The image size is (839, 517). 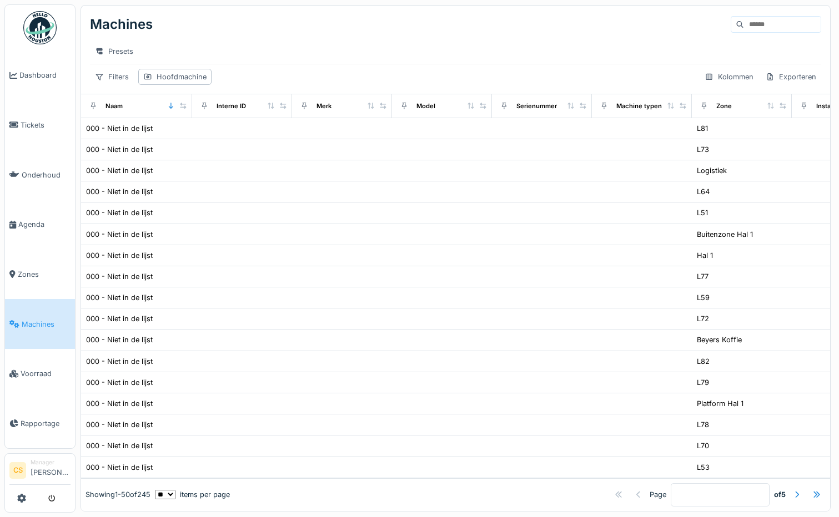 What do you see at coordinates (702, 128) in the screenshot?
I see `div: L81` at bounding box center [702, 128].